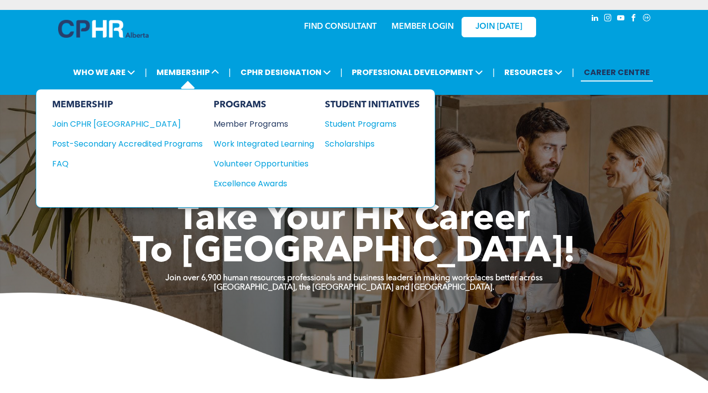  I want to click on a: linkedin, so click(595, 19).